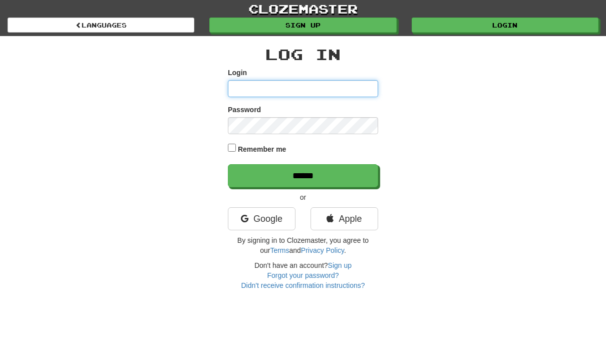 The height and width of the screenshot is (364, 606). I want to click on a: Didn't receive confirmation instructions?, so click(302, 285).